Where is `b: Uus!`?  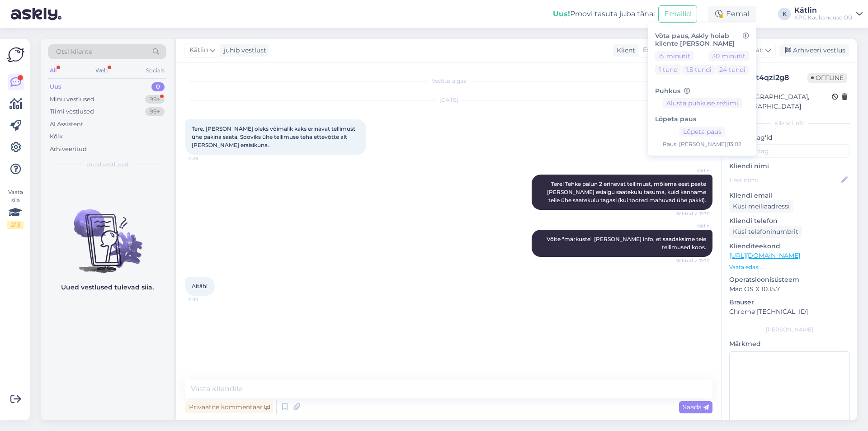 b: Uus! is located at coordinates (561, 14).